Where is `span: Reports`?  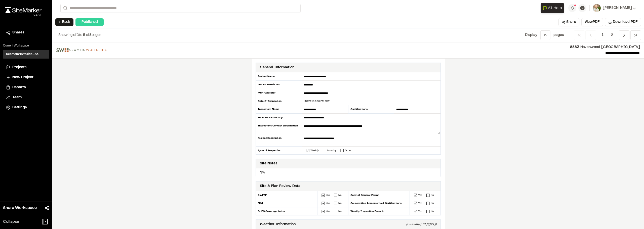 span: Reports is located at coordinates (19, 87).